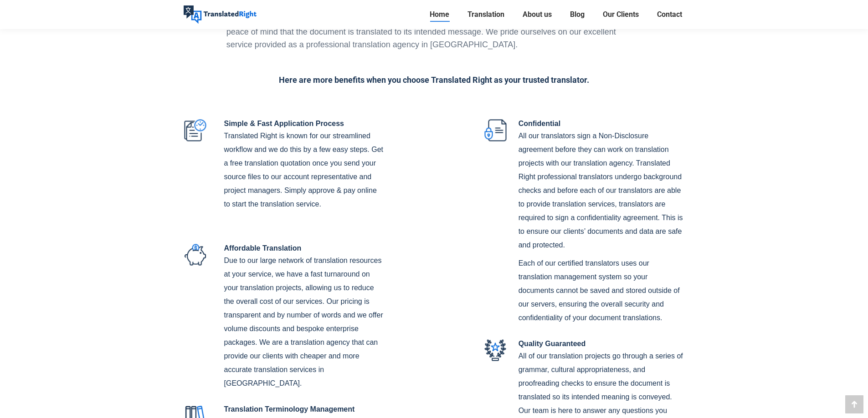 This screenshot has width=868, height=418. I want to click on span: Blog, so click(577, 15).